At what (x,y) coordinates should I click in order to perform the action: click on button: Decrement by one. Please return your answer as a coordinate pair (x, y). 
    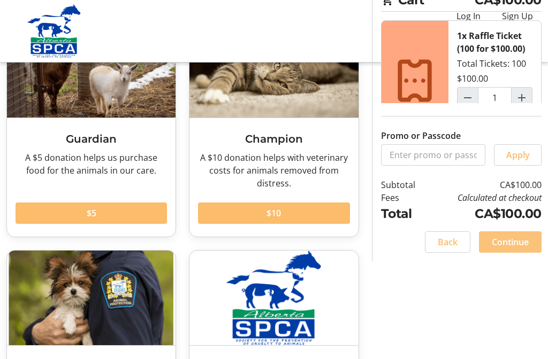
    Looking at the image, I should click on (468, 98).